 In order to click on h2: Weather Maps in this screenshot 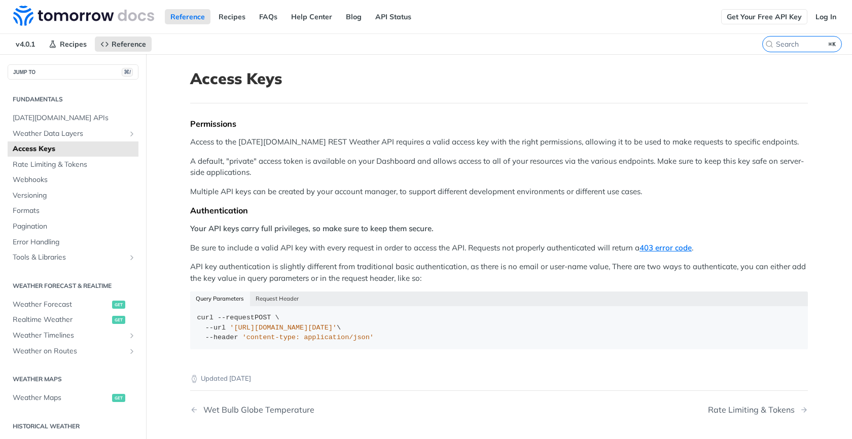, I will do `click(73, 379)`.